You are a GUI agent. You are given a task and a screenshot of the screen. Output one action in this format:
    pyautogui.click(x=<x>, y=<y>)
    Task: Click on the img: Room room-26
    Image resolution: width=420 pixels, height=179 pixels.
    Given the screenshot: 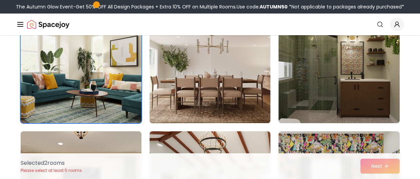 What is the action you would take?
    pyautogui.click(x=210, y=69)
    